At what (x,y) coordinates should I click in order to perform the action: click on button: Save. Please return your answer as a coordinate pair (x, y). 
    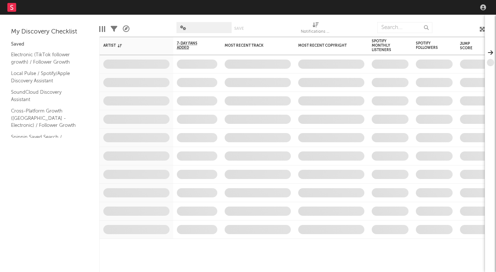
    Looking at the image, I should click on (239, 28).